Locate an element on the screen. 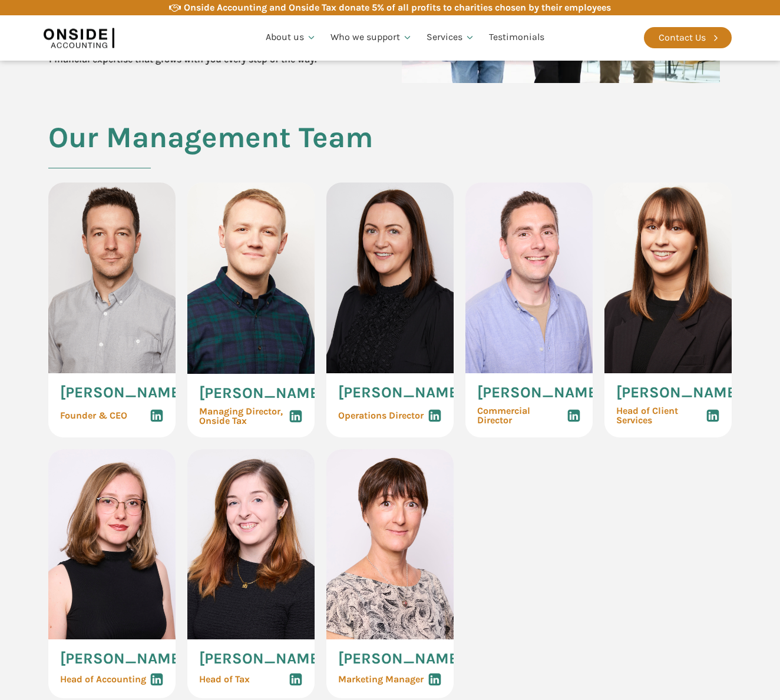 Image resolution: width=780 pixels, height=700 pixels. a: Who we support is located at coordinates (371, 38).